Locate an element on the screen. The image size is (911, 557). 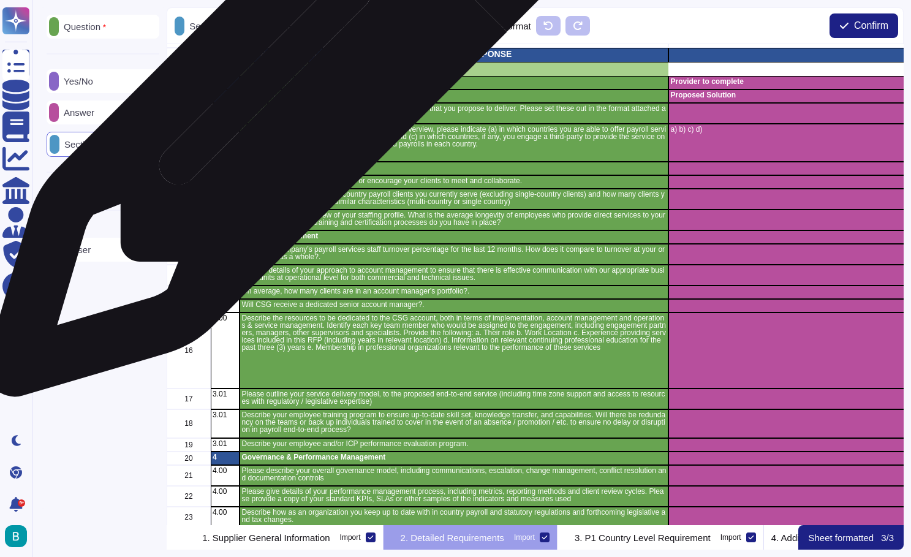
p: Clear sheet is located at coordinates (417, 26).